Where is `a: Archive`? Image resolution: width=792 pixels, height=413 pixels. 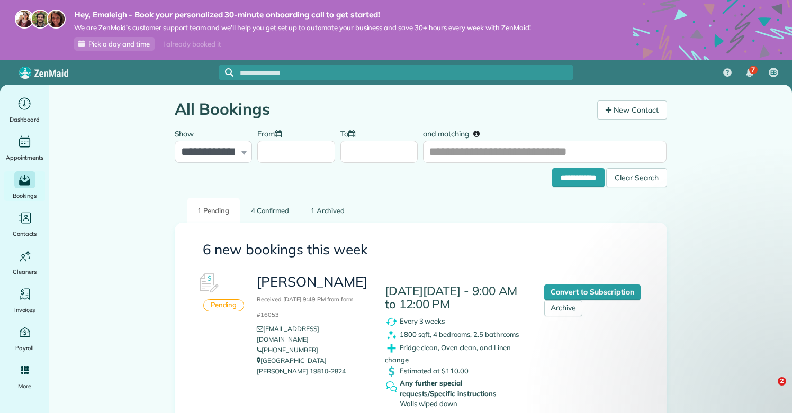 a: Archive is located at coordinates (563, 309).